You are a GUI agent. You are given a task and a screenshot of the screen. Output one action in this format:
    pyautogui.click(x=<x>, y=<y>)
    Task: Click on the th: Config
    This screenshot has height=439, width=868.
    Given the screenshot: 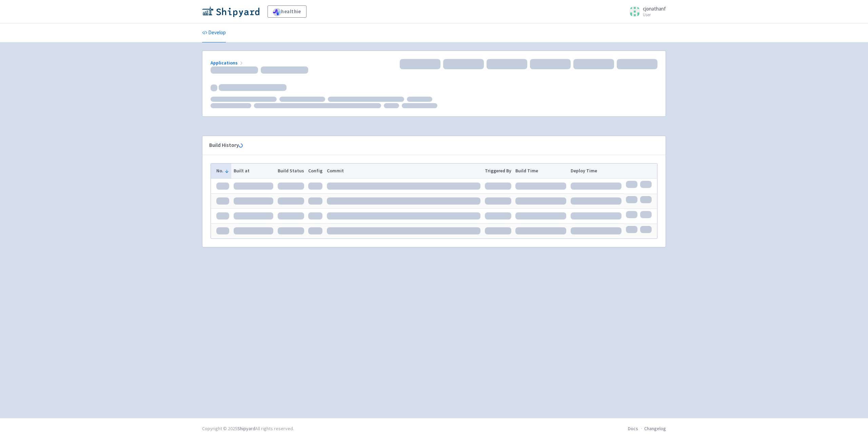 What is the action you would take?
    pyautogui.click(x=315, y=171)
    